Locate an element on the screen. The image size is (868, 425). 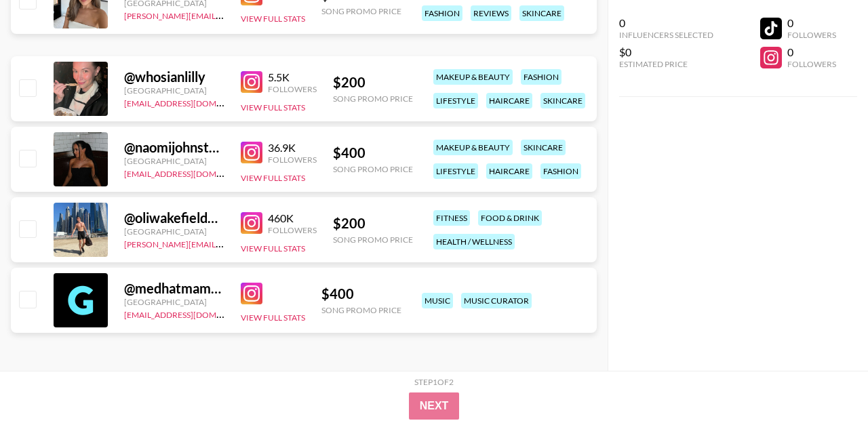
div: Influencers Selected is located at coordinates (665, 35).